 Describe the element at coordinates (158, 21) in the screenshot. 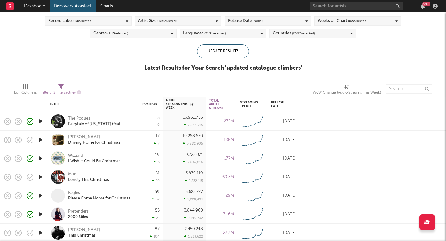

I see `div: Artist Size` at that location.